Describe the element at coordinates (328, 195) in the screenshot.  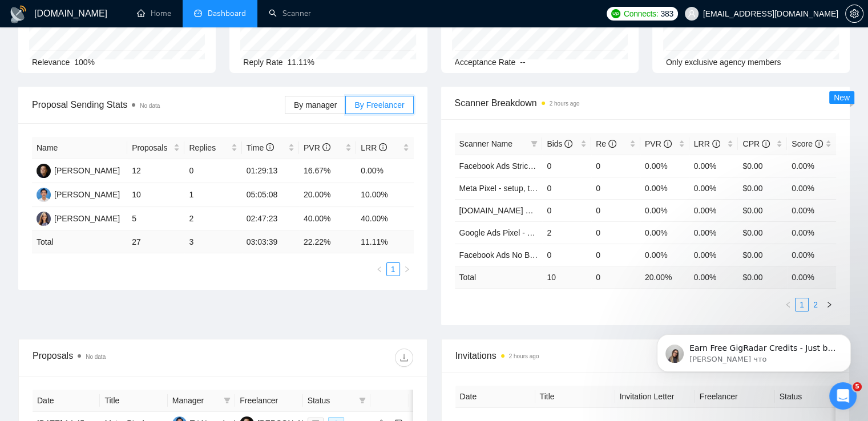
I see `td: 20.00%` at that location.